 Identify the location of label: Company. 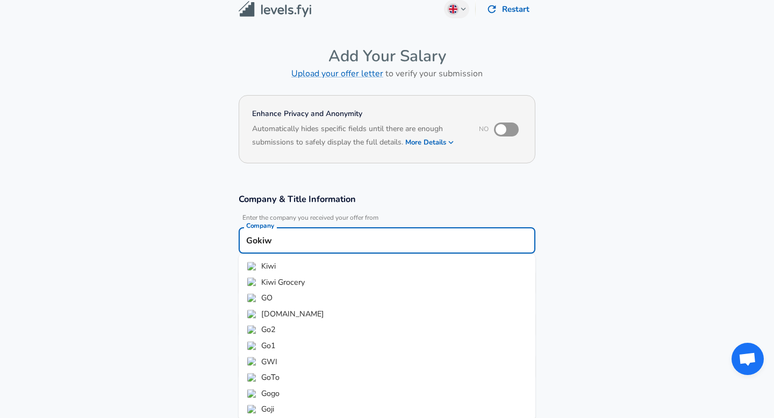
(260, 226).